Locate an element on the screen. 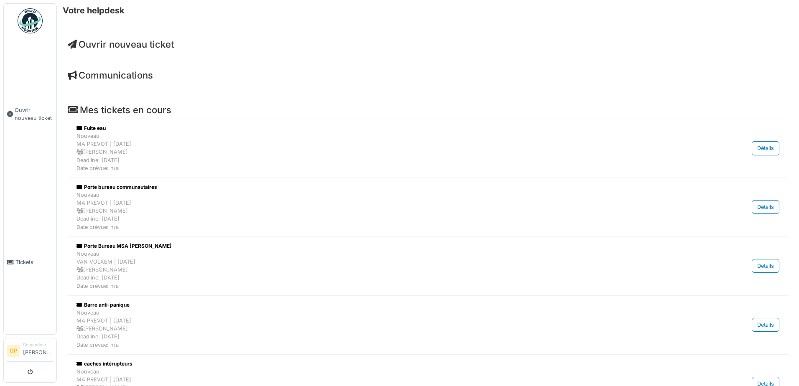  div: Demandeur is located at coordinates (38, 345).